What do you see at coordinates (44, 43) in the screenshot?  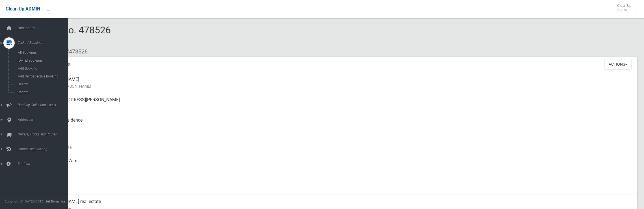 I see `span: Tasks / Bookings` at bounding box center [44, 43].